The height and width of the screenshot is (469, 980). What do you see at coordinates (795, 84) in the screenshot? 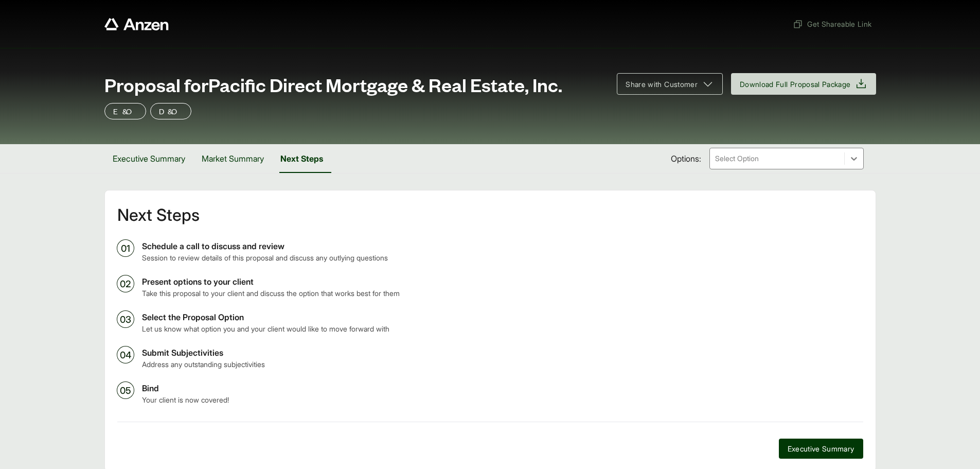
I see `span: Download Full Proposal Package` at bounding box center [795, 84].